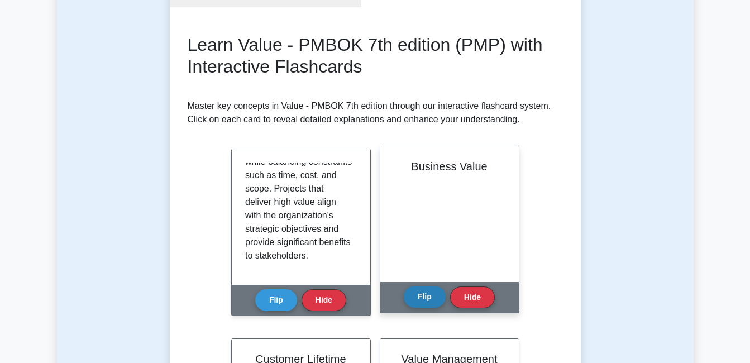 The height and width of the screenshot is (363, 750). What do you see at coordinates (449, 166) in the screenshot?
I see `h2: Business Value` at bounding box center [449, 166].